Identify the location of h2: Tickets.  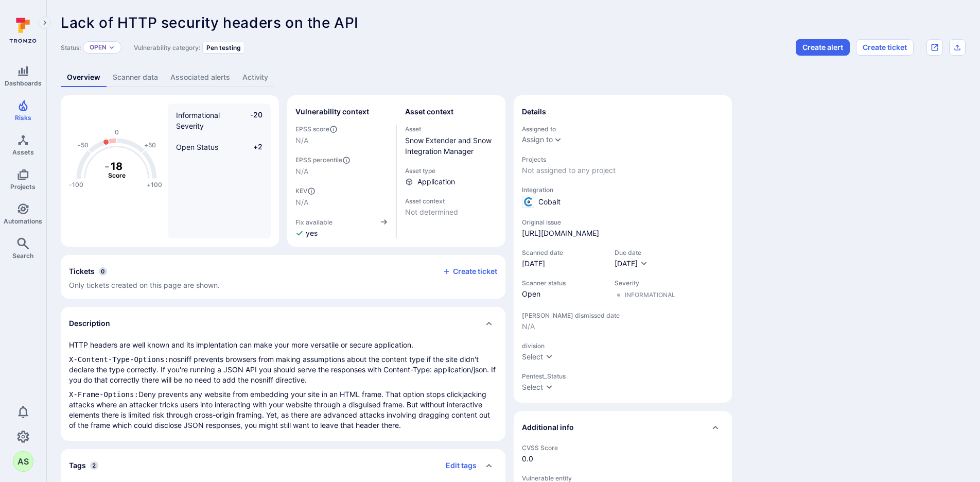
(82, 272).